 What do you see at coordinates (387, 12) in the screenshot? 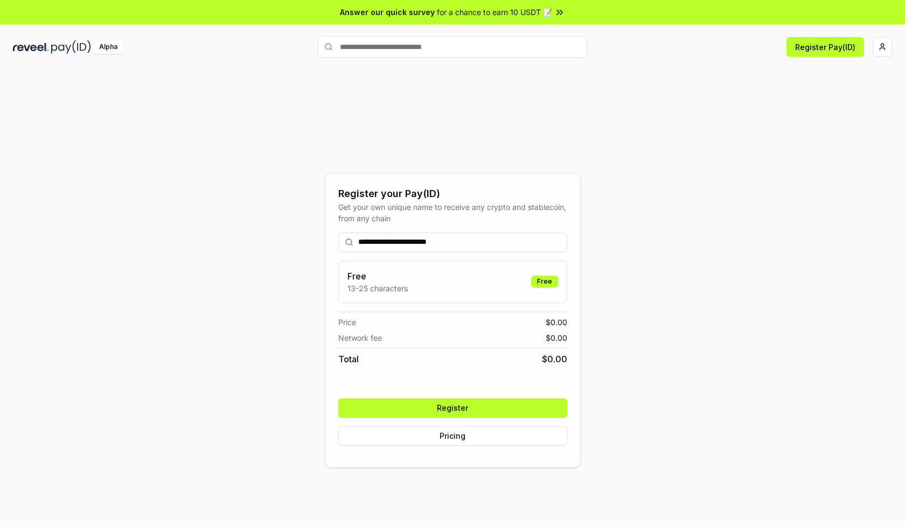
I see `span: Answer our quick survey` at bounding box center [387, 12].